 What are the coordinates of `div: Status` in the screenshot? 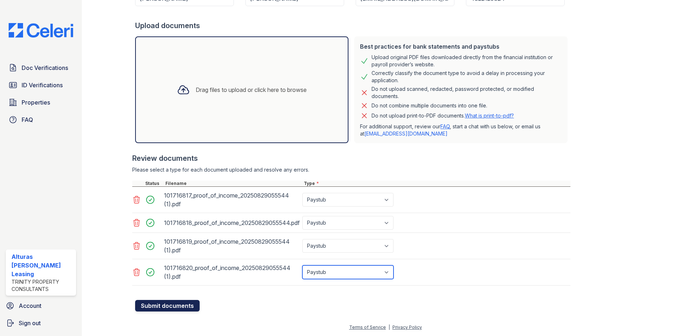 It's located at (154, 184).